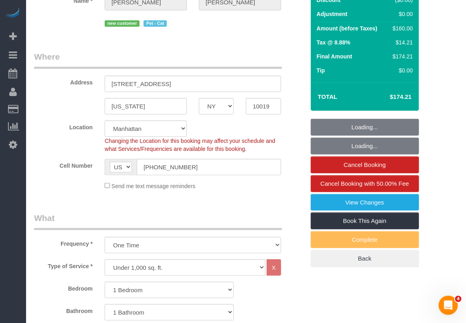 The width and height of the screenshot is (466, 323). Describe the element at coordinates (63, 81) in the screenshot. I see `label: Address` at that location.